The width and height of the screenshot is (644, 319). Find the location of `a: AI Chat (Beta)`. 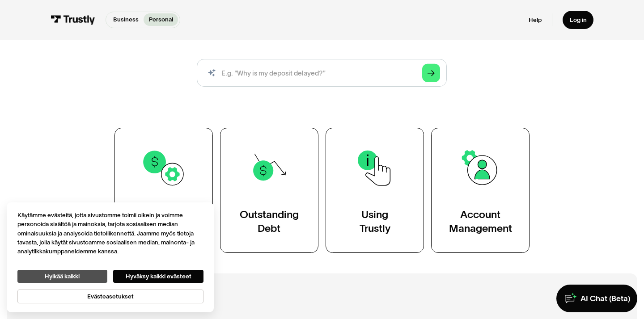

a: AI Chat (Beta) is located at coordinates (597, 299).